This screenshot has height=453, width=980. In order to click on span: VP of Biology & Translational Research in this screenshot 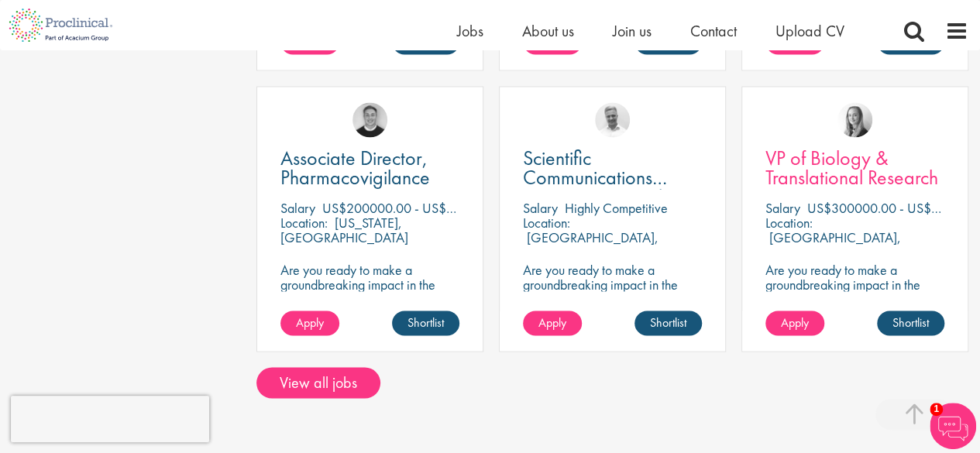, I will do `click(852, 167)`.